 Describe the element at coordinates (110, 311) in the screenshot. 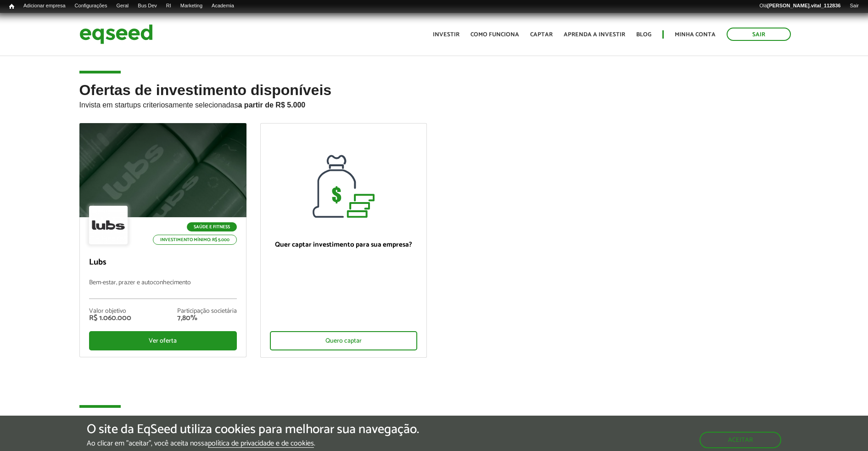

I see `div: Valor objetivo` at that location.